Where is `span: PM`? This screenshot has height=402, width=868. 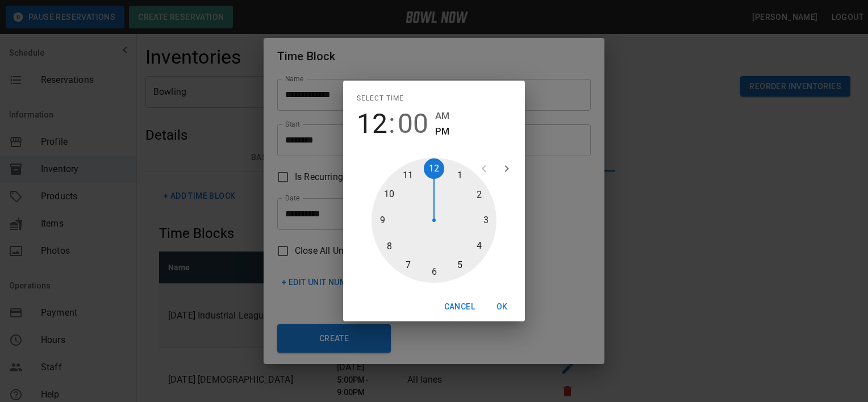
span: PM is located at coordinates (442, 131).